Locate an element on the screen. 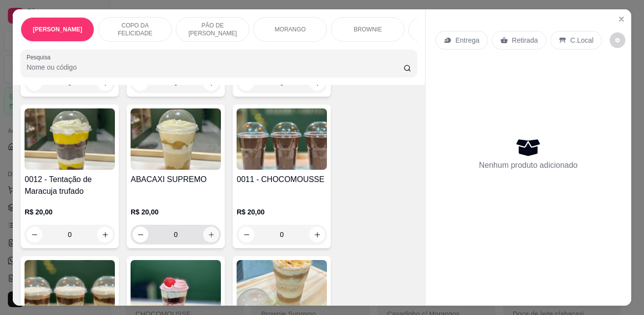 The image size is (644, 315). p: C.Local is located at coordinates (582, 40).